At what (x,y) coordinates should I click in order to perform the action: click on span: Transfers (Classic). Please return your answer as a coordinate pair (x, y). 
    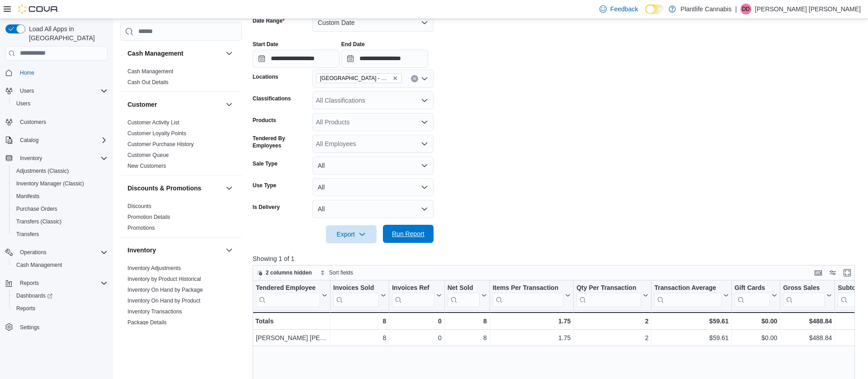
    Looking at the image, I should click on (60, 222).